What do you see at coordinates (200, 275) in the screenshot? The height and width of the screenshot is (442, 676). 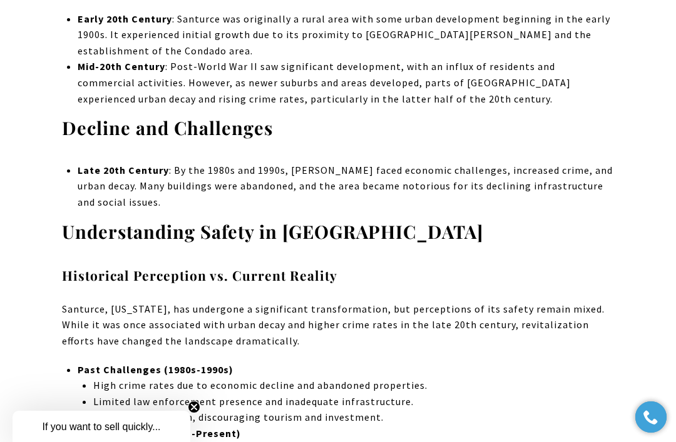 I see `strong: Historical Perception vs. Current Reality` at bounding box center [200, 275].